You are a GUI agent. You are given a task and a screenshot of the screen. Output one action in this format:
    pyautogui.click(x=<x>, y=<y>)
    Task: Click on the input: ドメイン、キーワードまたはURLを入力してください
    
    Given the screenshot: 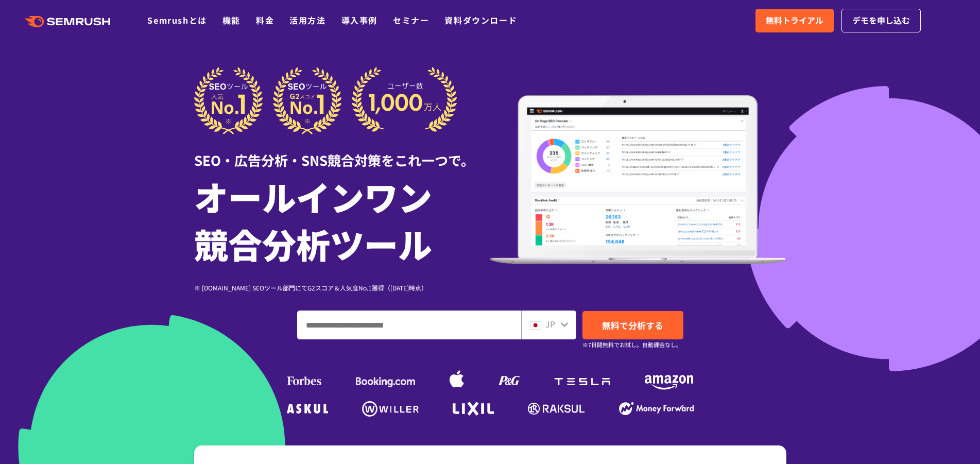 What is the action you would take?
    pyautogui.click(x=409, y=325)
    